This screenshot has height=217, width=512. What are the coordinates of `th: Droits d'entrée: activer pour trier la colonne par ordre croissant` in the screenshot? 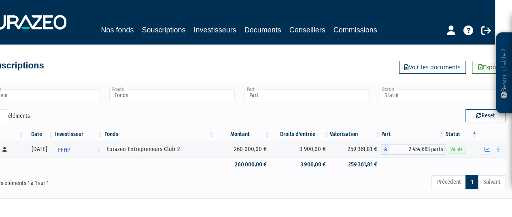 It's located at (300, 134).